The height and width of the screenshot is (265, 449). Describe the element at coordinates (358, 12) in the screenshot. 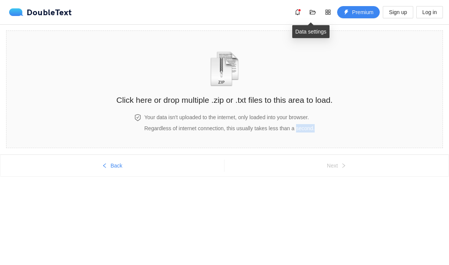

I see `button: thunderboltPremium` at that location.